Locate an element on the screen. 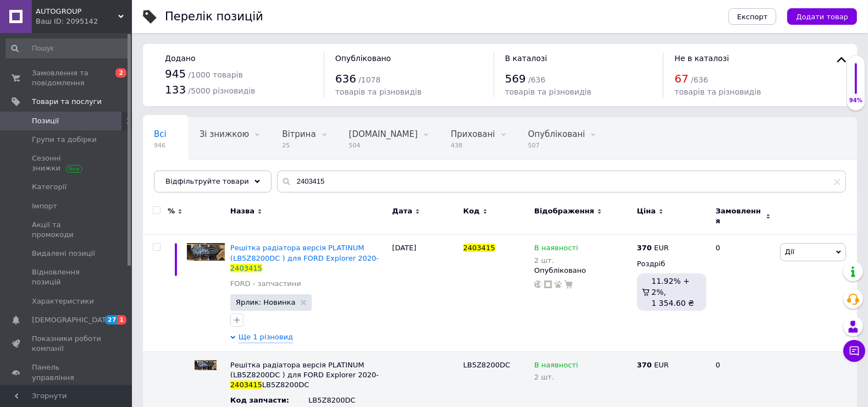 The width and height of the screenshot is (868, 407). div: Перелік позицій is located at coordinates (214, 16).